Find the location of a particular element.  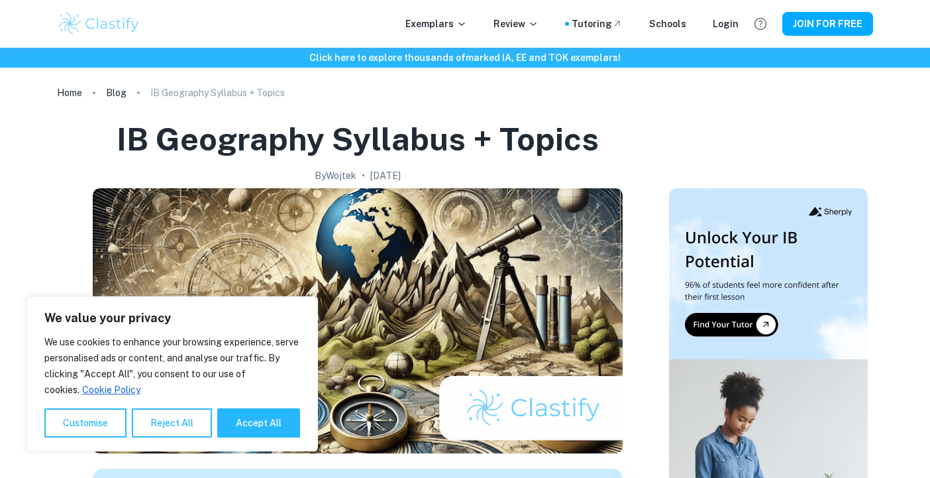

a: Home is located at coordinates (70, 93).